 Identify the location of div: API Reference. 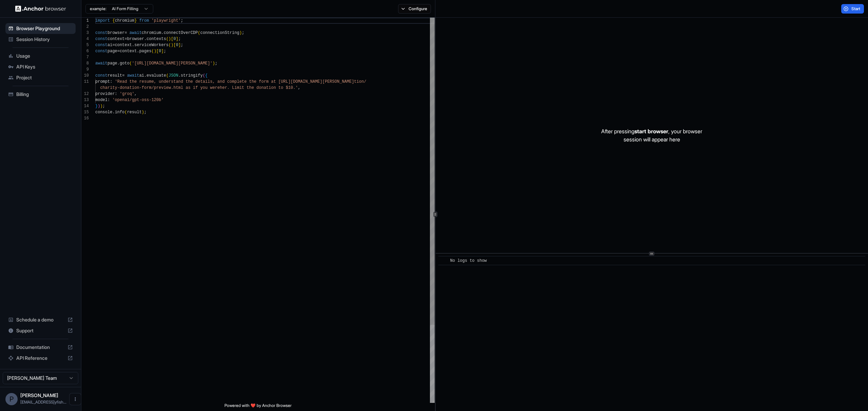
(40, 359).